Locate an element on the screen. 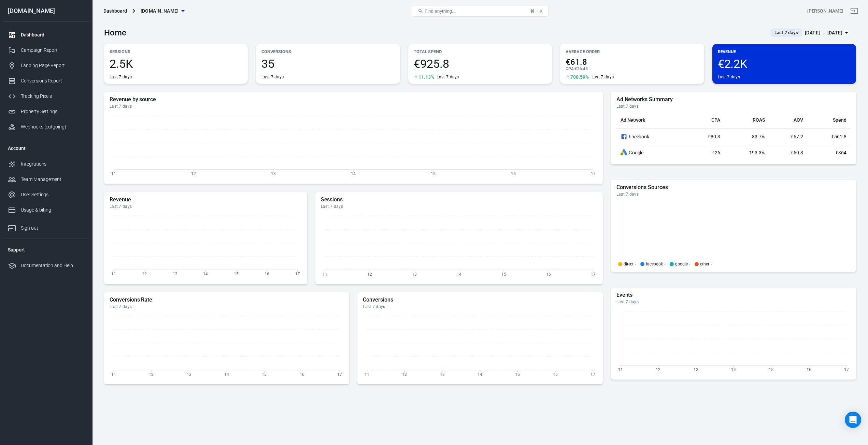  div: User Settings is located at coordinates (52, 195).